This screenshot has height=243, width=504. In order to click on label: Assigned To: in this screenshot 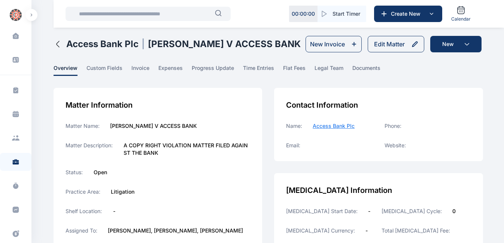, I will do `click(81, 231)`.